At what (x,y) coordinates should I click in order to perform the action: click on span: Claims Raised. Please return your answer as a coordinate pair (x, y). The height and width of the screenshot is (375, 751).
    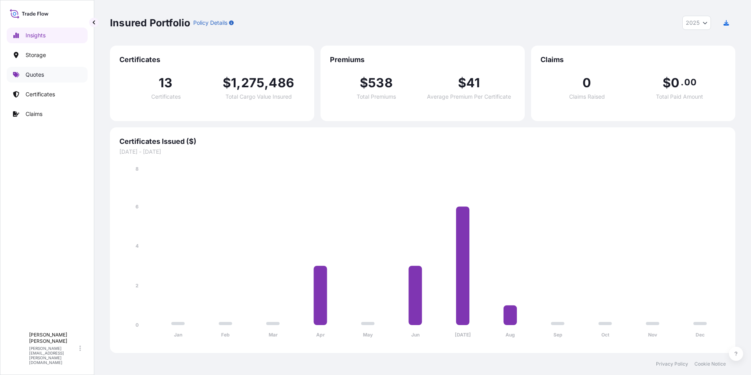
    Looking at the image, I should click on (587, 97).